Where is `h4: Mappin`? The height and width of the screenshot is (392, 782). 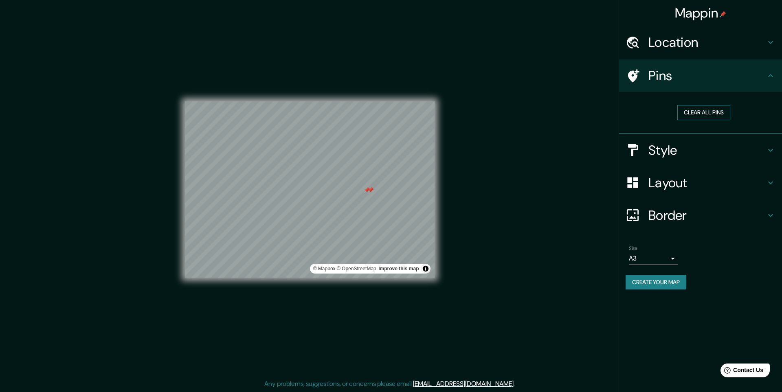 h4: Mappin is located at coordinates (700, 13).